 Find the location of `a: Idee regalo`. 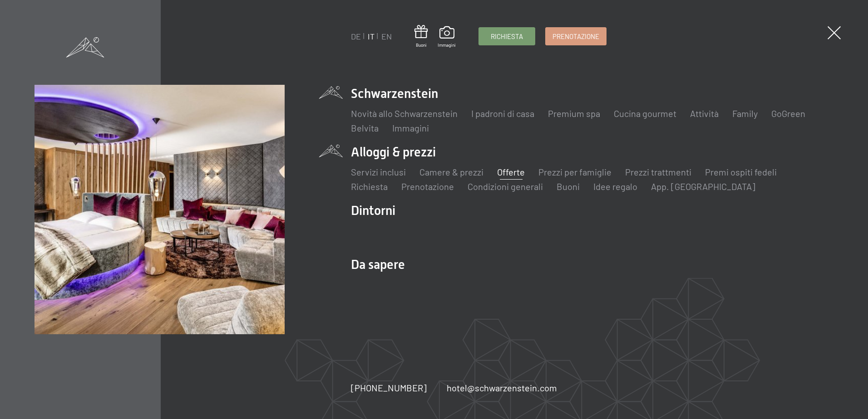

a: Idee regalo is located at coordinates (615, 187).